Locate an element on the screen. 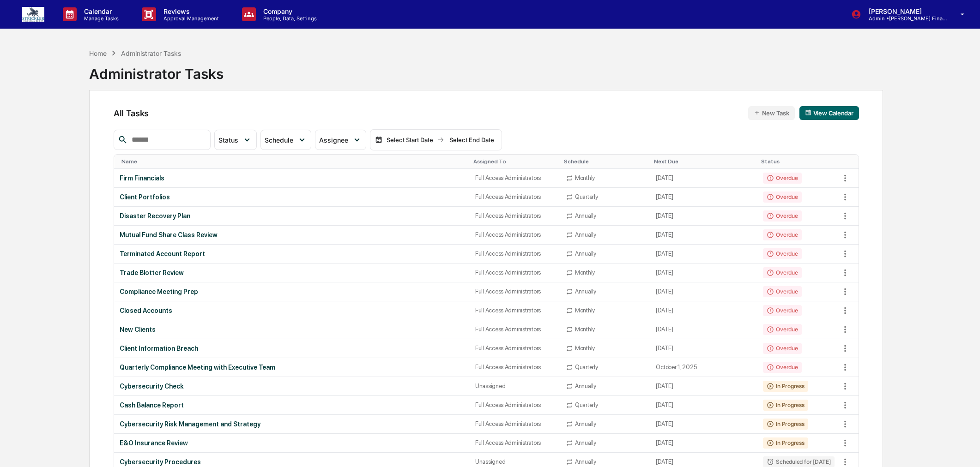  div: Mutual Fund Share Class Review is located at coordinates (292, 235).